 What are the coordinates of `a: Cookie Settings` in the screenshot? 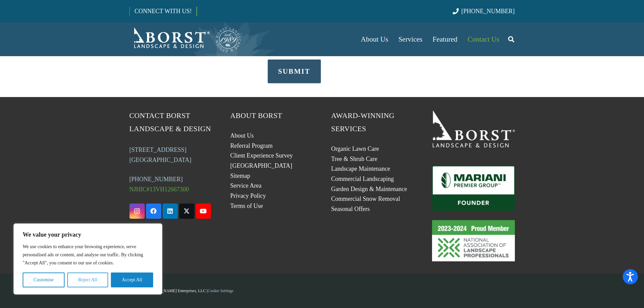 It's located at (221, 291).